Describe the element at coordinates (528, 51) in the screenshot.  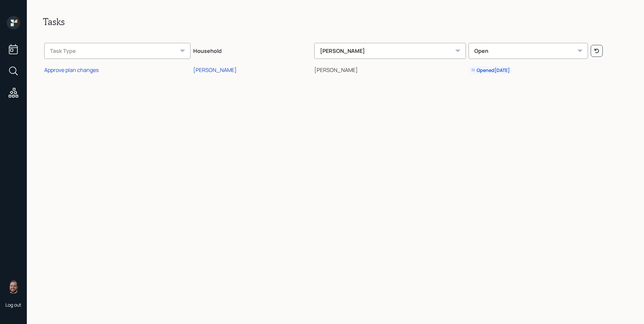
I see `div: Open` at that location.